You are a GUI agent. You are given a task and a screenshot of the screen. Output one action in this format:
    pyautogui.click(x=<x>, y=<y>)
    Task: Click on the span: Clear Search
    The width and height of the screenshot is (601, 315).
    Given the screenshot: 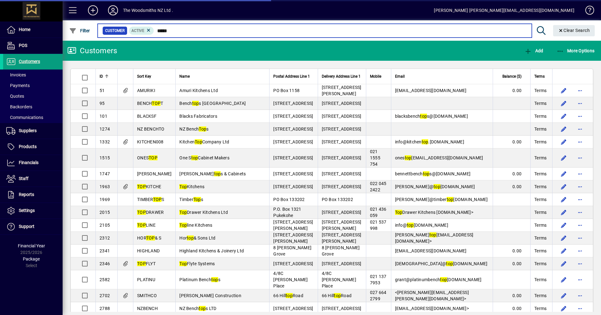 What is the action you would take?
    pyautogui.click(x=574, y=30)
    